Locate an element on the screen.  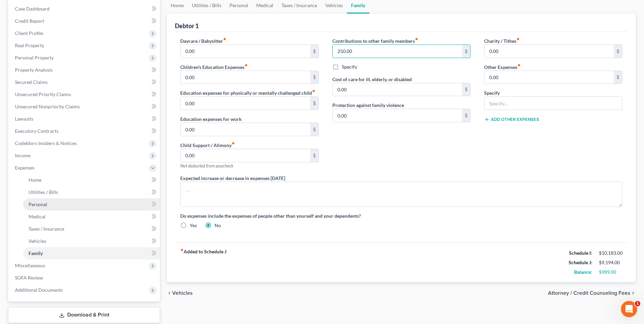
div: $10,183.00 is located at coordinates (610, 253).